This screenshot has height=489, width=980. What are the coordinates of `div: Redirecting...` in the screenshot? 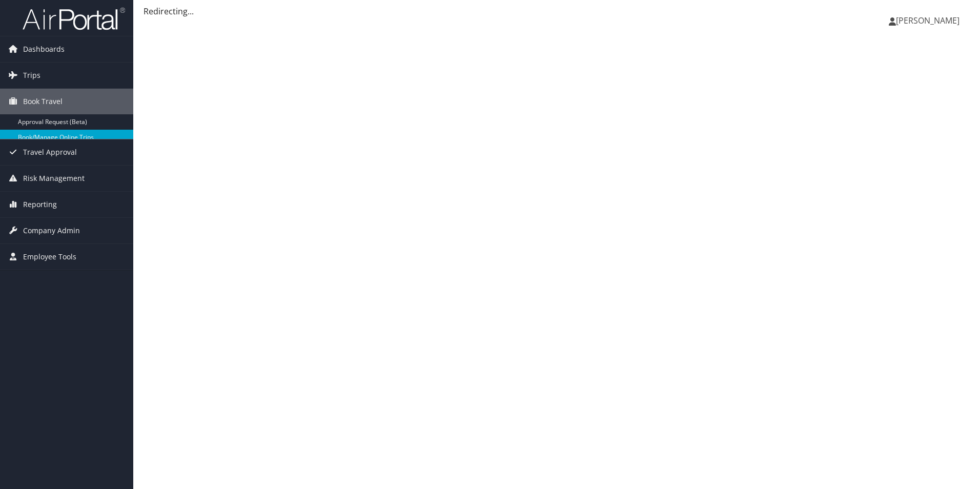 It's located at (557, 11).